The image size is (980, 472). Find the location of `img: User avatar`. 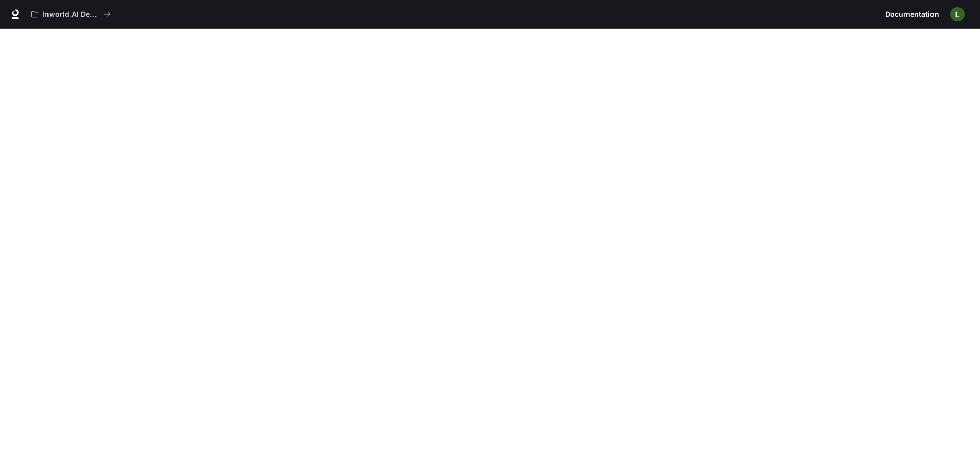

img: User avatar is located at coordinates (957, 14).